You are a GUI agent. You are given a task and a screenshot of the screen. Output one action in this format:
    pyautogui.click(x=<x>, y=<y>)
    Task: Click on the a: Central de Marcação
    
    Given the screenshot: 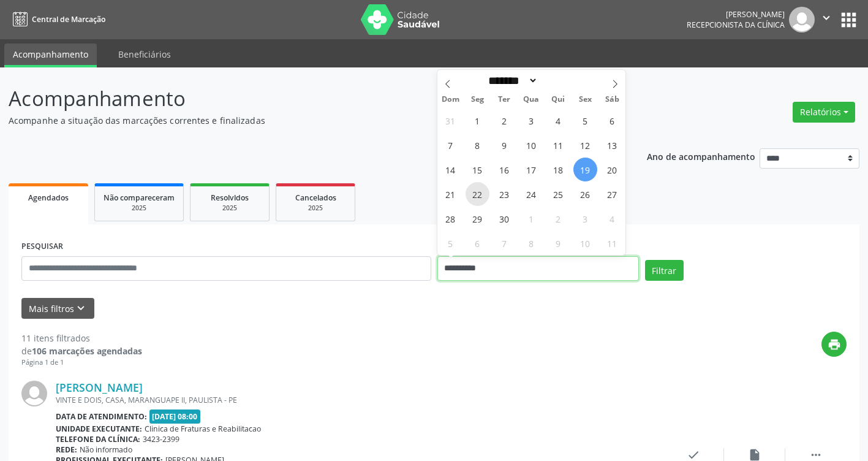 What is the action you would take?
    pyautogui.click(x=57, y=19)
    